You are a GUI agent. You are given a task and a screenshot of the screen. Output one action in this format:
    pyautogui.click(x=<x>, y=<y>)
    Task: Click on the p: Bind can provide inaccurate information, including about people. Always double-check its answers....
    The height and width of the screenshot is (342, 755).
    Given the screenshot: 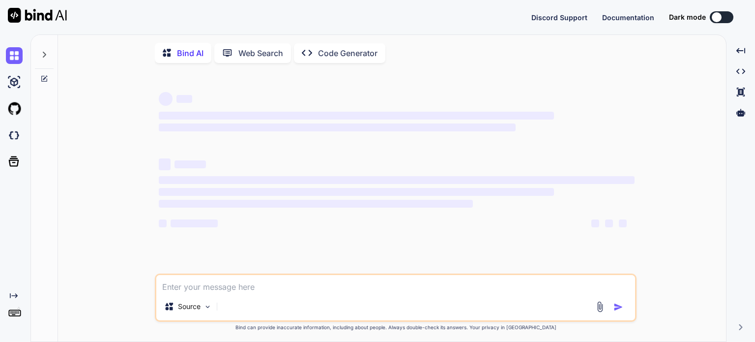 What is the action you would take?
    pyautogui.click(x=396, y=327)
    